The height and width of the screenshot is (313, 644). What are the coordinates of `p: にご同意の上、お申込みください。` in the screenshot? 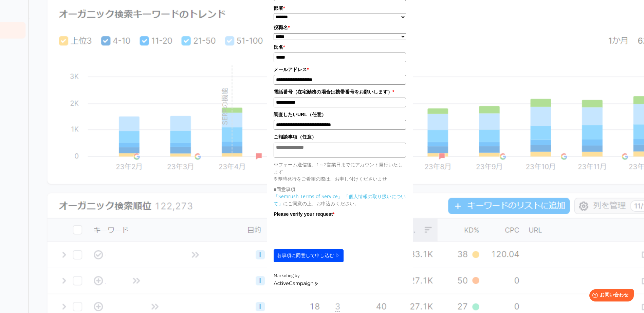 It's located at (340, 200).